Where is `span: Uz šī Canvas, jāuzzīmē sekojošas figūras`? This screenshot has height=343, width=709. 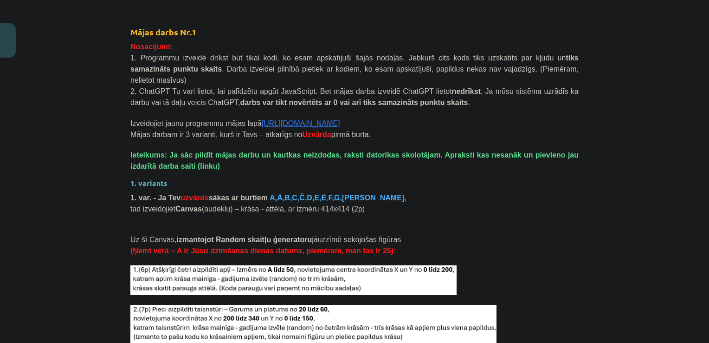
span: Uz šī Canvas, jāuzzīmē sekojošas figūras is located at coordinates (266, 239).